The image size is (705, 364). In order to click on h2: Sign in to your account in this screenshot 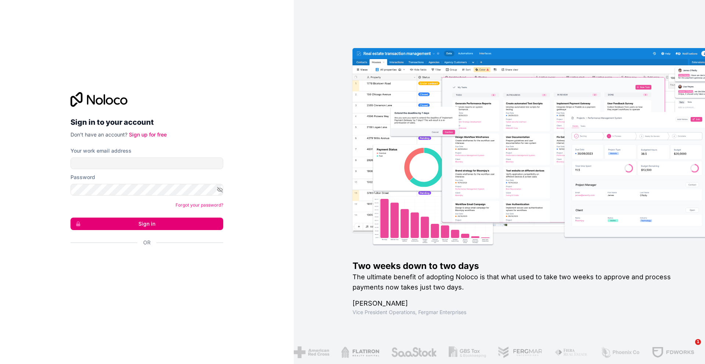, I will do `click(147, 122)`.